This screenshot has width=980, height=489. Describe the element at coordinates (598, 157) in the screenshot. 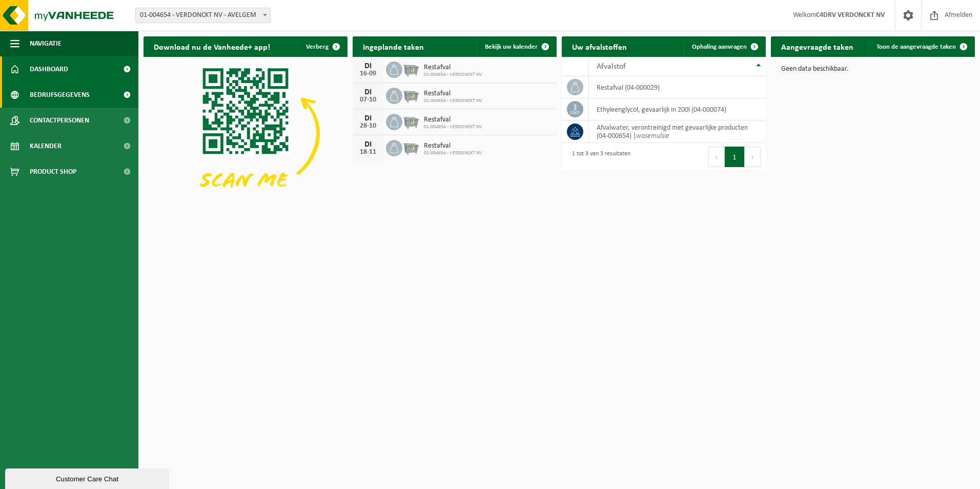

I see `div: 1 tot 3 van 3 resultaten` at that location.